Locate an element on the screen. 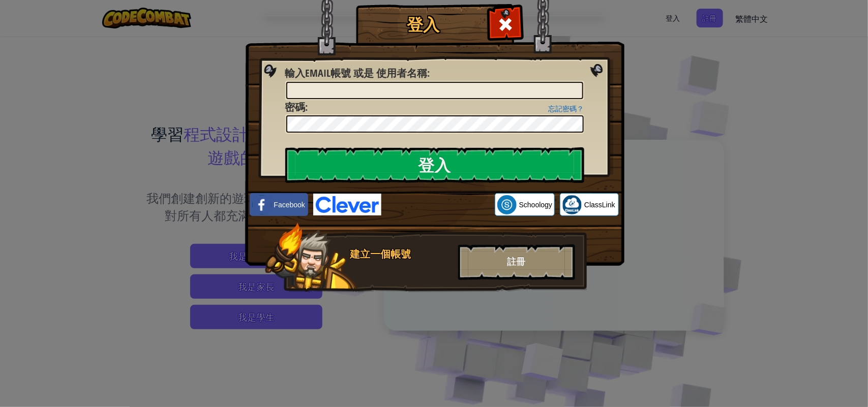  h1: 登入 is located at coordinates (423, 25).